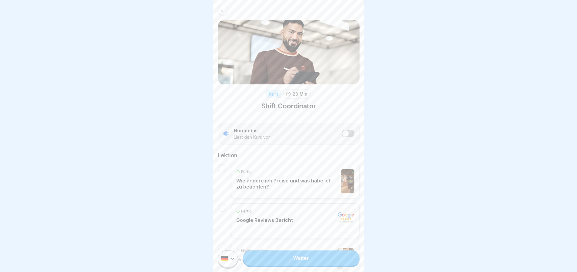 The height and width of the screenshot is (272, 577). Describe the element at coordinates (225, 258) in the screenshot. I see `img: de.svg` at that location.